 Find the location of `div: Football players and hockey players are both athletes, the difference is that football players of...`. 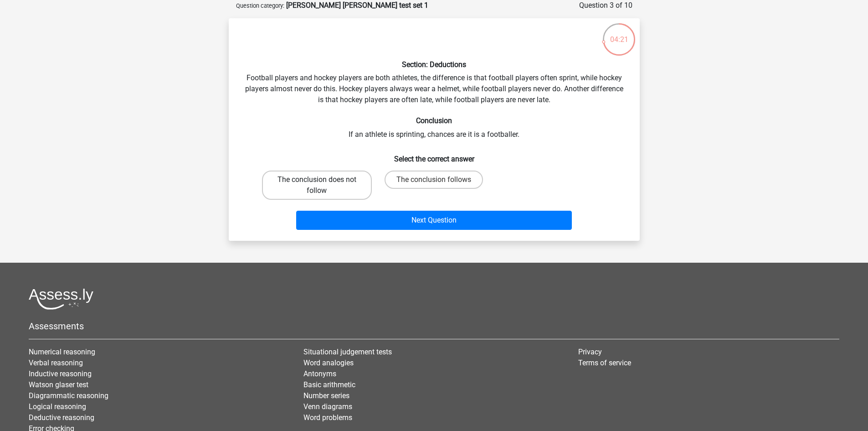

div: Football players and hockey players are both athletes, the difference is that football players of... is located at coordinates (434, 130).